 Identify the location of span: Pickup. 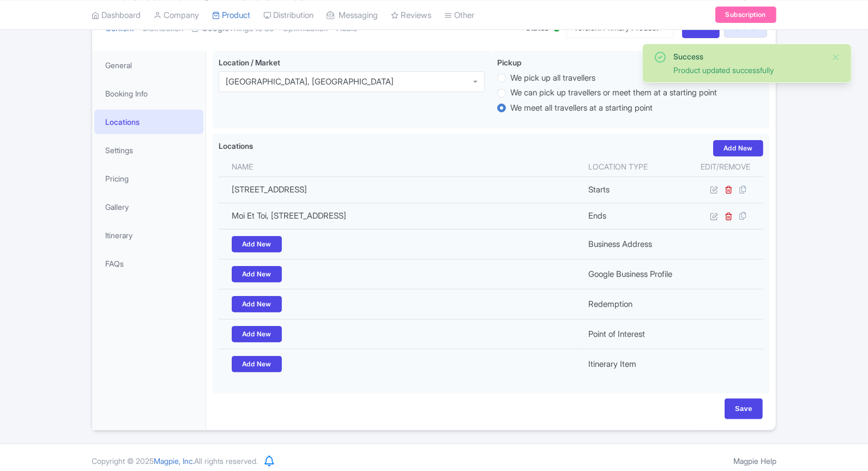
(509, 62).